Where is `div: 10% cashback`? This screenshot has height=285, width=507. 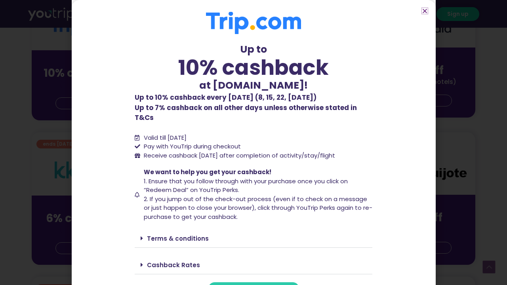 div: 10% cashback is located at coordinates (253, 67).